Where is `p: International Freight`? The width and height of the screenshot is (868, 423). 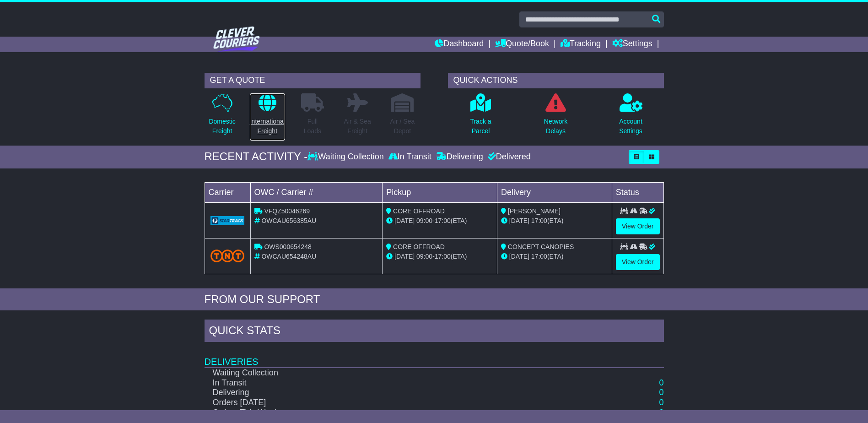 p: International Freight is located at coordinates (268, 127).